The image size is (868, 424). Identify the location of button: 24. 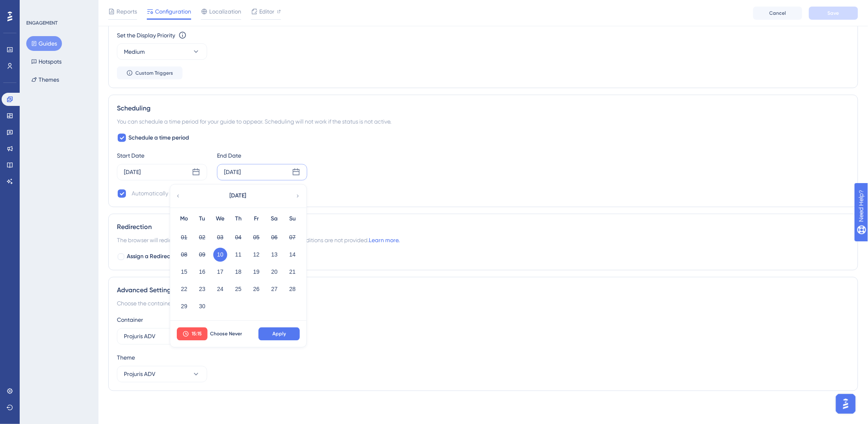
(220, 289).